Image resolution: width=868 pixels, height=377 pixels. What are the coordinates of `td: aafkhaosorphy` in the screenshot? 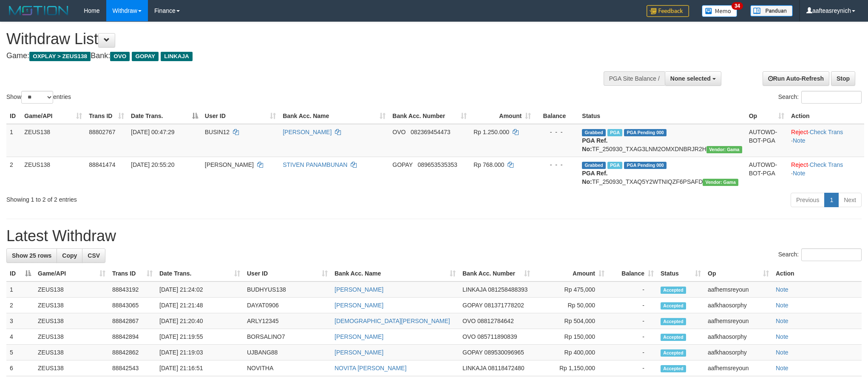 It's located at (739, 337).